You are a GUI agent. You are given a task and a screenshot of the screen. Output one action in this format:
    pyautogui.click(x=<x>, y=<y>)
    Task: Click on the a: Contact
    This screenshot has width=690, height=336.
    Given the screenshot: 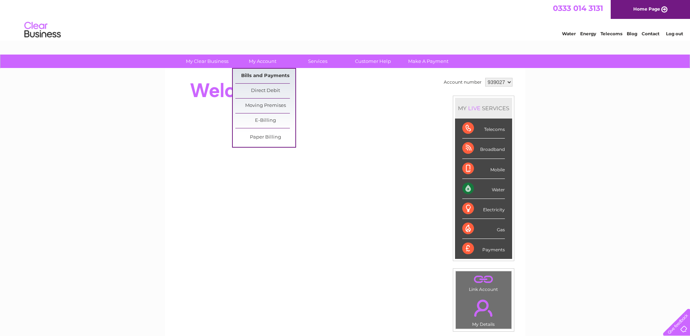 What is the action you would take?
    pyautogui.click(x=650, y=33)
    